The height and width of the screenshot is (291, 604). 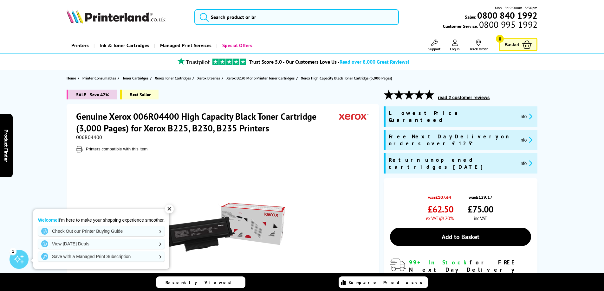 What do you see at coordinates (296, 17) in the screenshot?
I see `input: Search product or br` at bounding box center [296, 17].